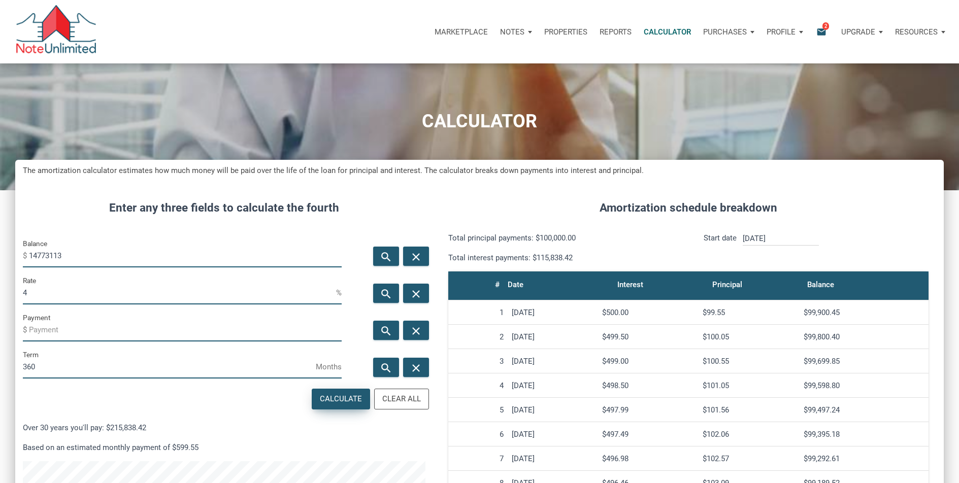 The height and width of the screenshot is (483, 959). Describe the element at coordinates (328, 367) in the screenshot. I see `span: Months` at that location.